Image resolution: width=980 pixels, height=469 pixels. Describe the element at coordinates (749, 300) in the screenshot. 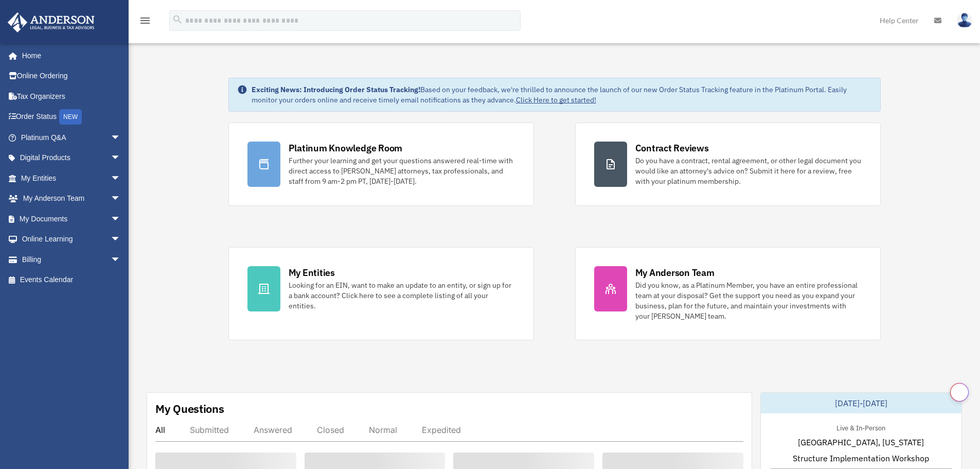

I see `div: Did you know, as a Platinum Member, you have an entire professional team at your disposal? Get th...` at that location.